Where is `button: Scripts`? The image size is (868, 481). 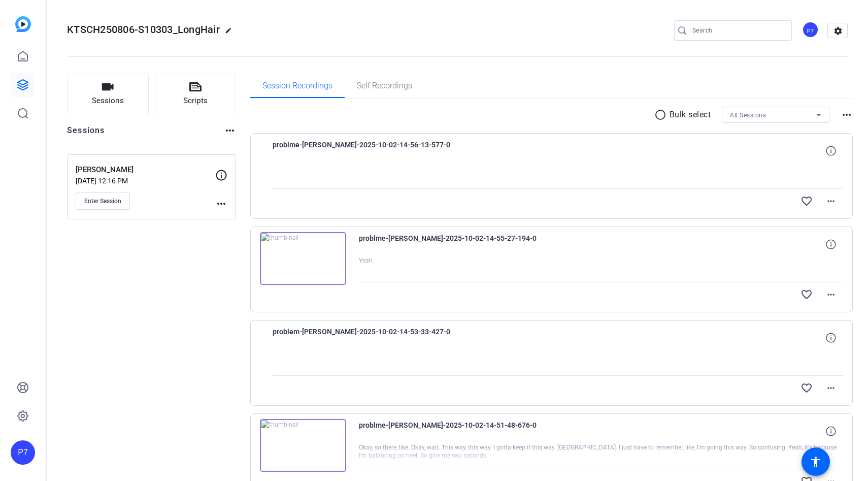
button: Scripts is located at coordinates (195, 94).